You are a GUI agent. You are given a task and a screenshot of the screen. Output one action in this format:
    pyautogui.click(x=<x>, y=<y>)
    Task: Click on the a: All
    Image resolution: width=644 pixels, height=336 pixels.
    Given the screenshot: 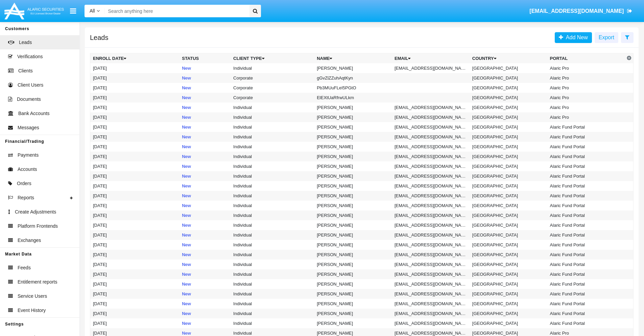 What is the action you would take?
    pyautogui.click(x=95, y=11)
    